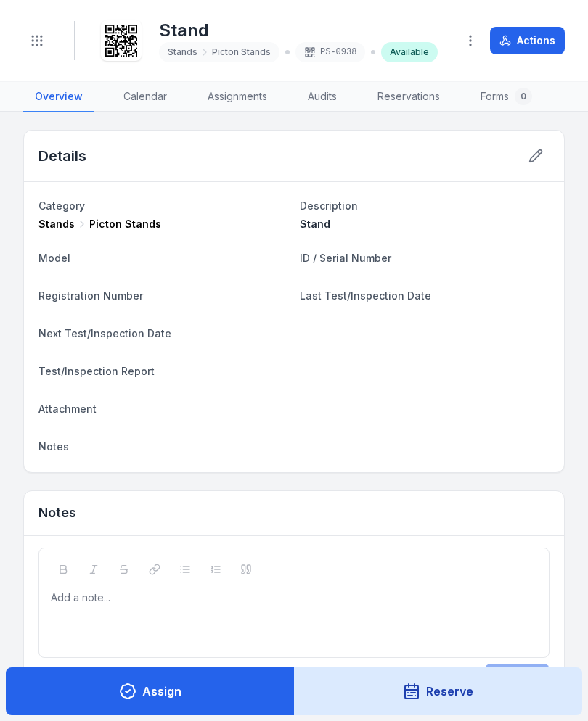 The width and height of the screenshot is (588, 721). Describe the element at coordinates (365, 295) in the screenshot. I see `span: Last Test/Inspection Date` at that location.